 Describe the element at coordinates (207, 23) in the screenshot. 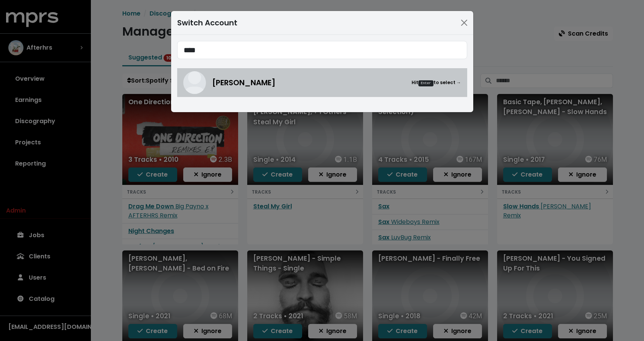

I see `div: Switch Account` at that location.